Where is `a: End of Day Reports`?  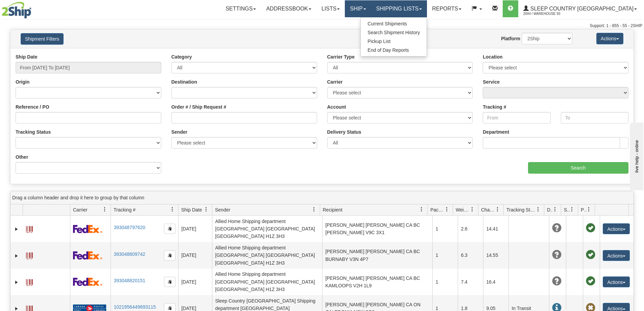
a: End of Day Reports is located at coordinates (394, 50).